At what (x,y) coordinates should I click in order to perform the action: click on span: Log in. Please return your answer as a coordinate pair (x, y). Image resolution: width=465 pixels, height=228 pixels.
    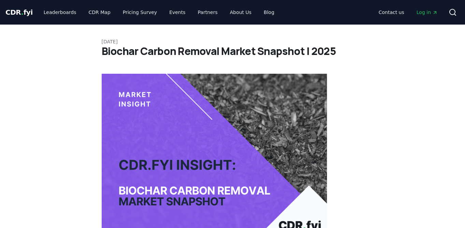
    Looking at the image, I should click on (427, 12).